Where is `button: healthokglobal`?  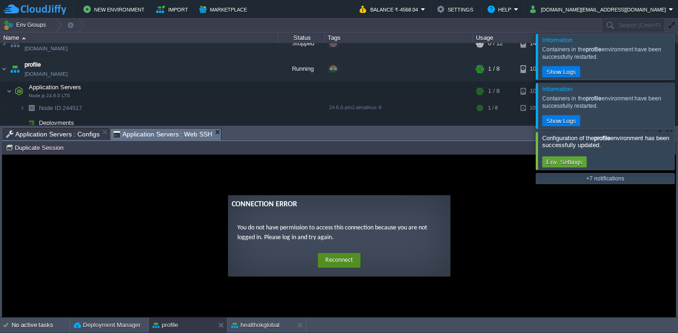
button: healthokglobal is located at coordinates (255, 326).